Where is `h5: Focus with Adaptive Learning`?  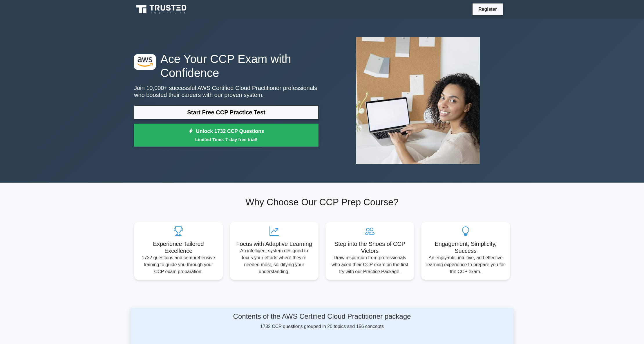
h5: Focus with Adaptive Learning is located at coordinates (274, 244).